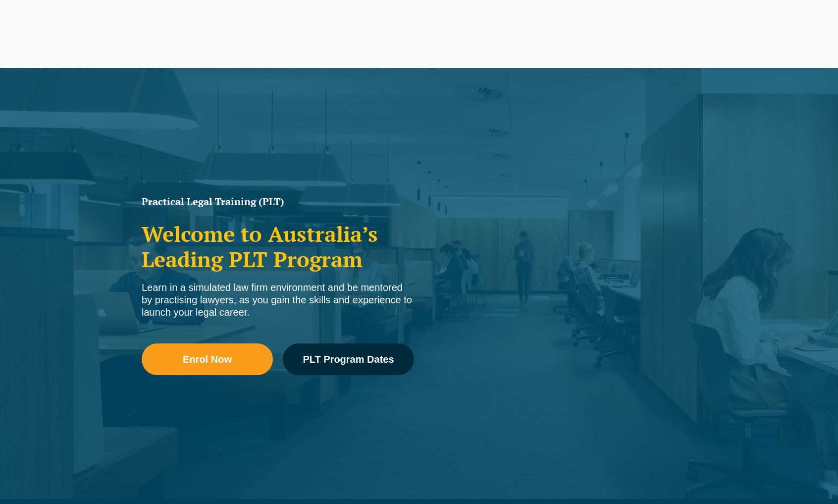 The height and width of the screenshot is (504, 838). Describe the element at coordinates (348, 359) in the screenshot. I see `a: PLT Program Dates` at that location.